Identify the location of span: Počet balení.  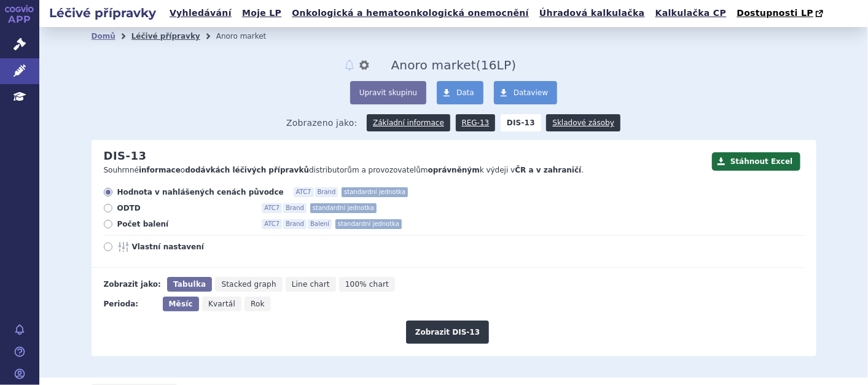
(185, 224).